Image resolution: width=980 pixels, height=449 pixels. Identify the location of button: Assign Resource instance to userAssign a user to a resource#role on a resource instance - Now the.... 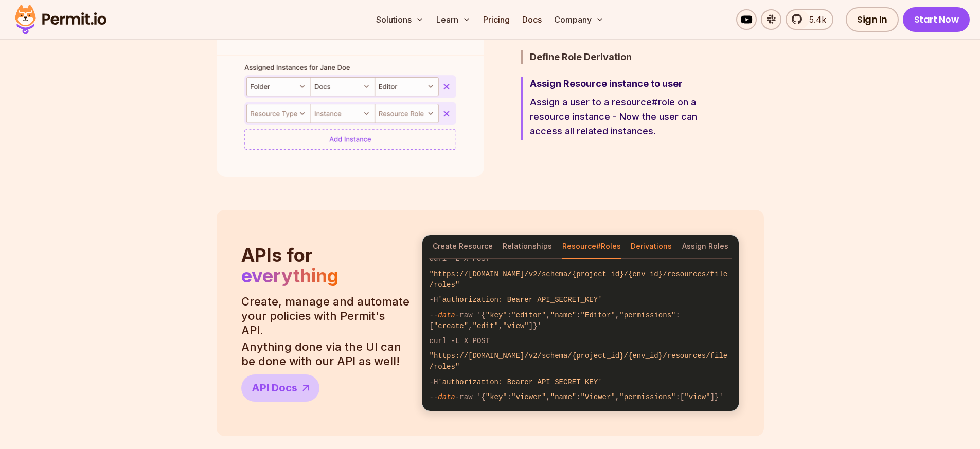
(615, 108).